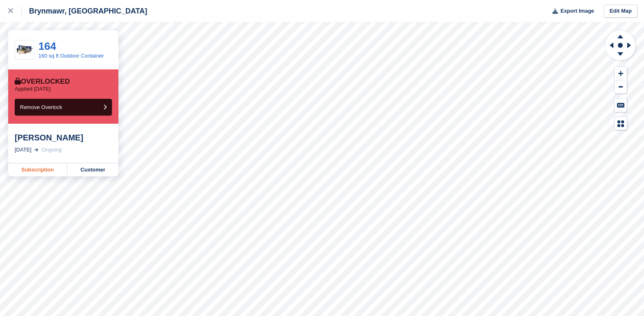 The height and width of the screenshot is (316, 644). Describe the element at coordinates (63, 107) in the screenshot. I see `button: Remove Overlock` at that location.